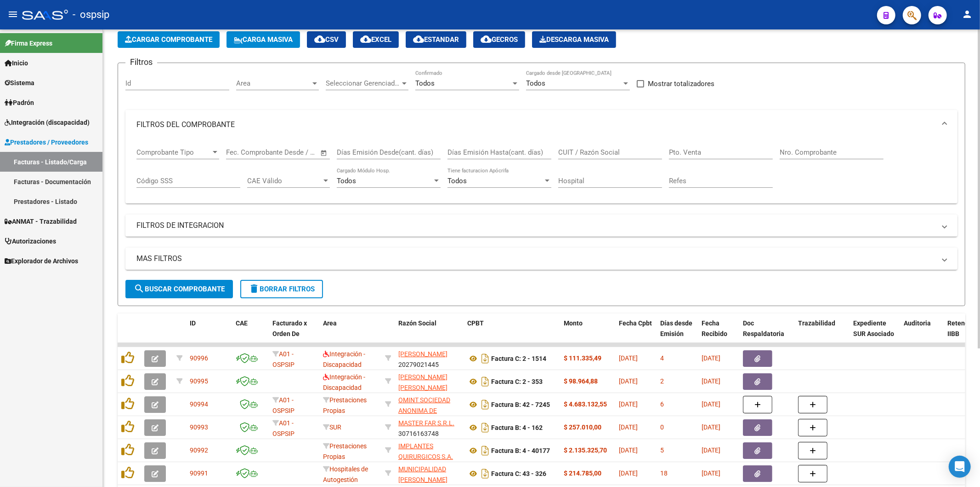 The height and width of the screenshot is (487, 980). I want to click on span: Fecha Recibido, so click(714, 328).